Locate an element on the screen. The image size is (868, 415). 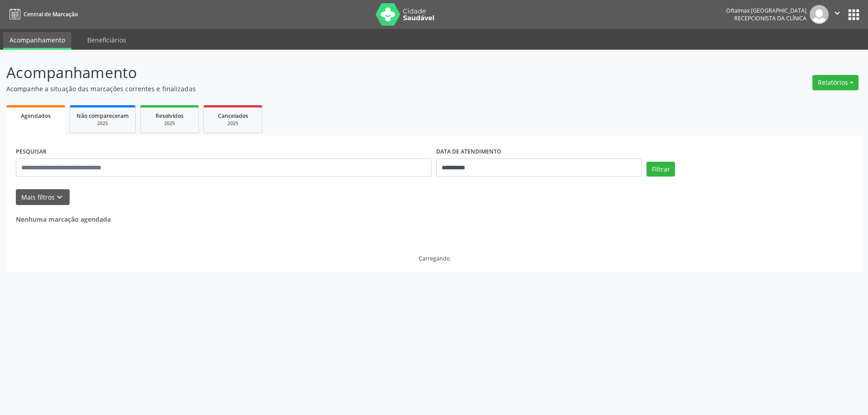
button: apps is located at coordinates (854, 14).